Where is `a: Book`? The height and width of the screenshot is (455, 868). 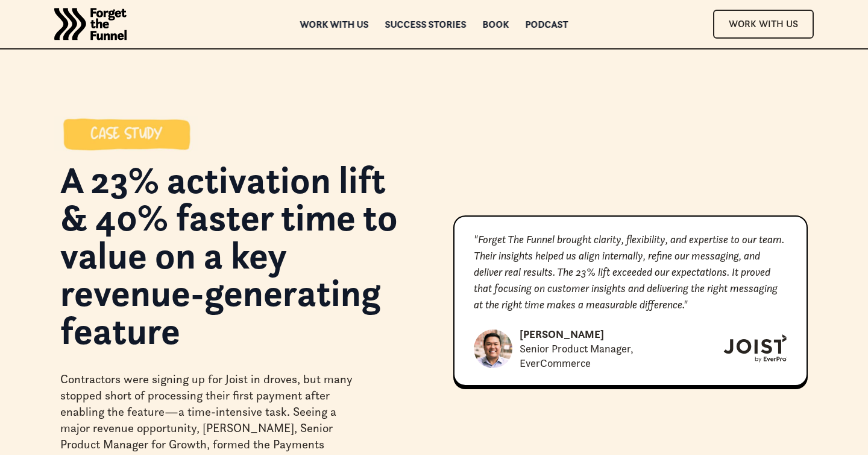 a: Book is located at coordinates (496, 24).